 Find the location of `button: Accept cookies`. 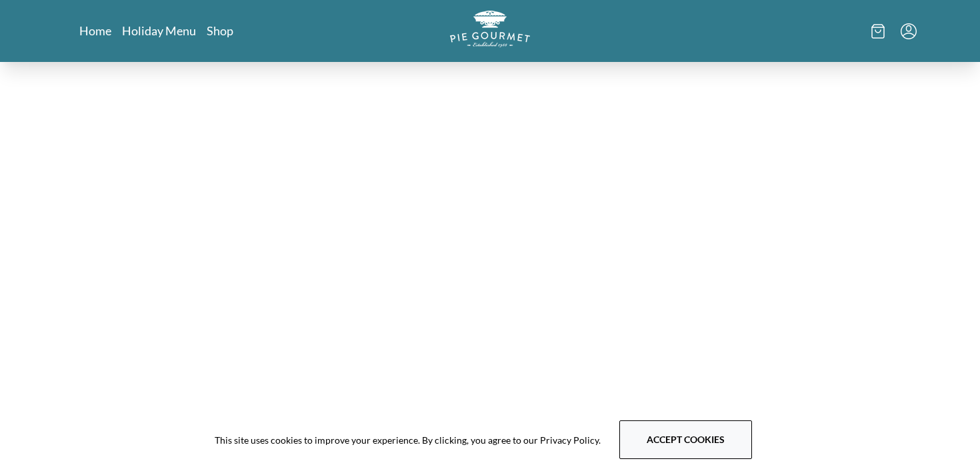

button: Accept cookies is located at coordinates (685, 440).